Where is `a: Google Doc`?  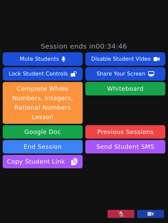
a: Google Doc is located at coordinates (43, 132).